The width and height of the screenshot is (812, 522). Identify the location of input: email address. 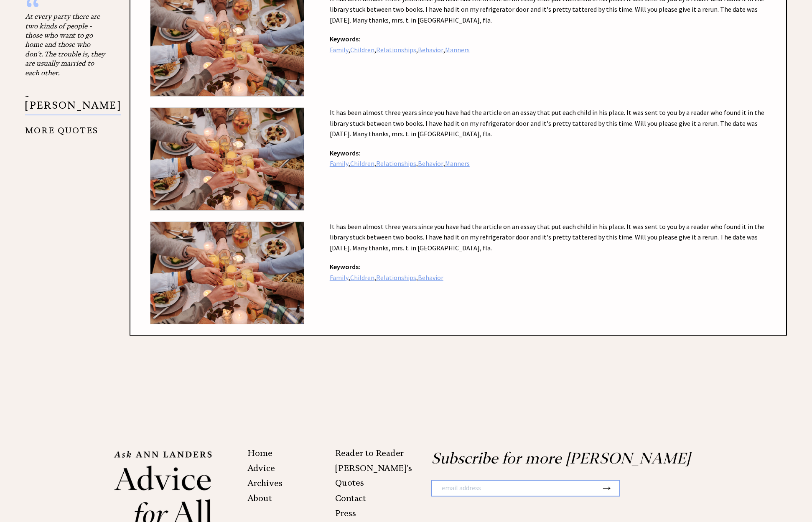
(516, 488).